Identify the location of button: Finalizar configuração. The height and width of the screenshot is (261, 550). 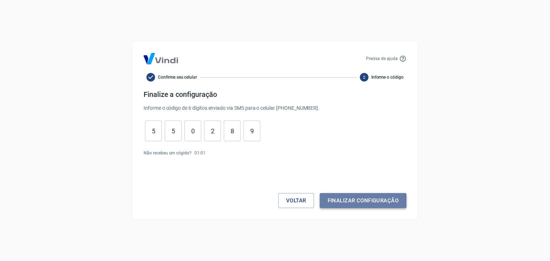
(363, 201).